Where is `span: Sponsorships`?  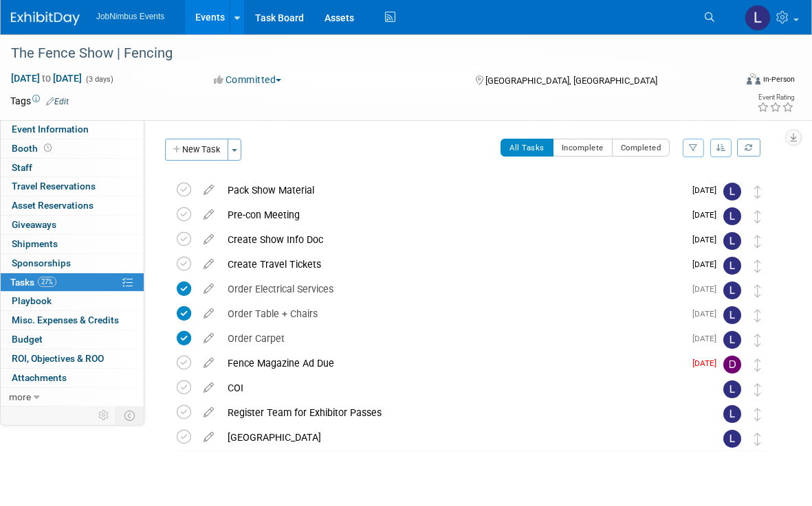 span: Sponsorships is located at coordinates (42, 263).